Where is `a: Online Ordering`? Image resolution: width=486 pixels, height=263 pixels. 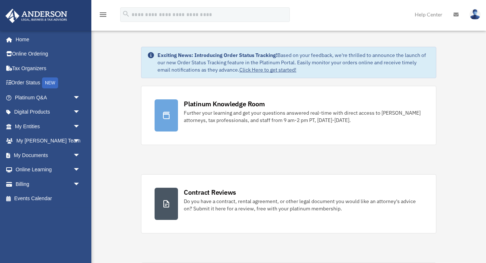 a: Online Ordering is located at coordinates (48, 54).